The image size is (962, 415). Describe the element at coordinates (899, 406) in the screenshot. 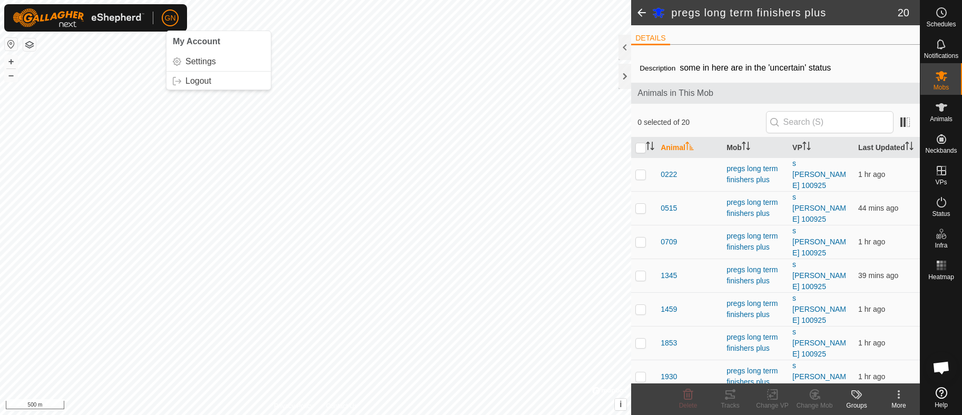

I see `div: More` at that location.